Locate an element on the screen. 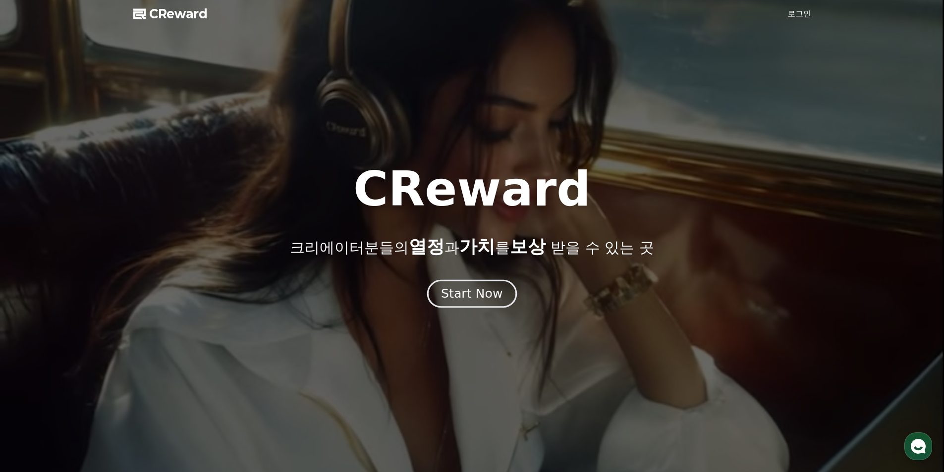 The height and width of the screenshot is (472, 944). span: 홈 is located at coordinates (34, 333).